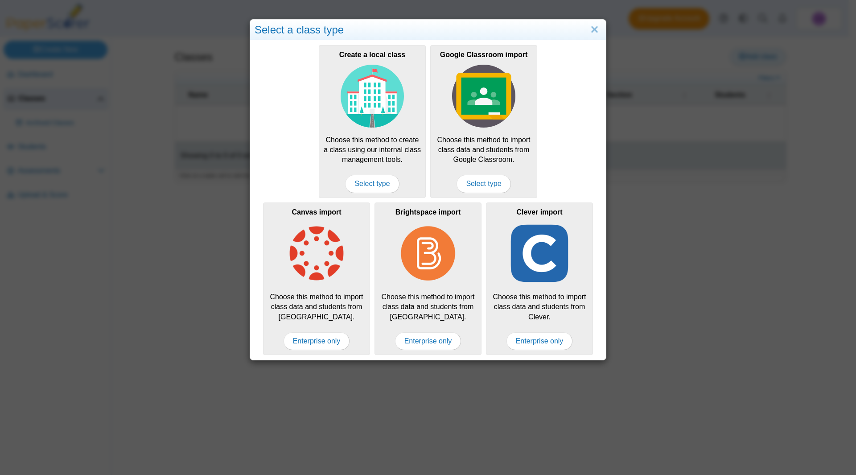 Image resolution: width=856 pixels, height=475 pixels. What do you see at coordinates (428, 30) in the screenshot?
I see `div: Select a class type` at bounding box center [428, 30].